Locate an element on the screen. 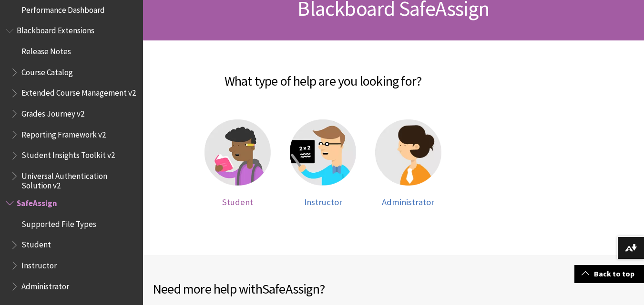  span: Reporting Framework v2 is located at coordinates (63, 133).